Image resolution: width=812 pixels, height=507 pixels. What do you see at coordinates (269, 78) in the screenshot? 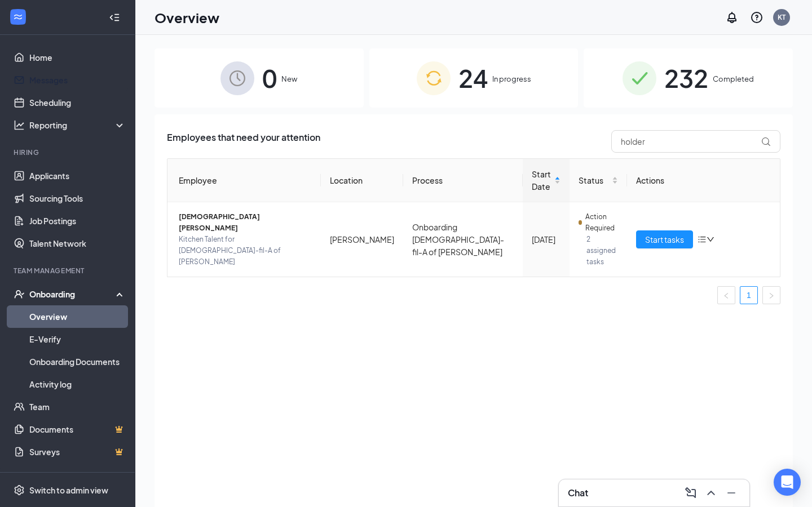
I see `span: 0` at bounding box center [269, 78].